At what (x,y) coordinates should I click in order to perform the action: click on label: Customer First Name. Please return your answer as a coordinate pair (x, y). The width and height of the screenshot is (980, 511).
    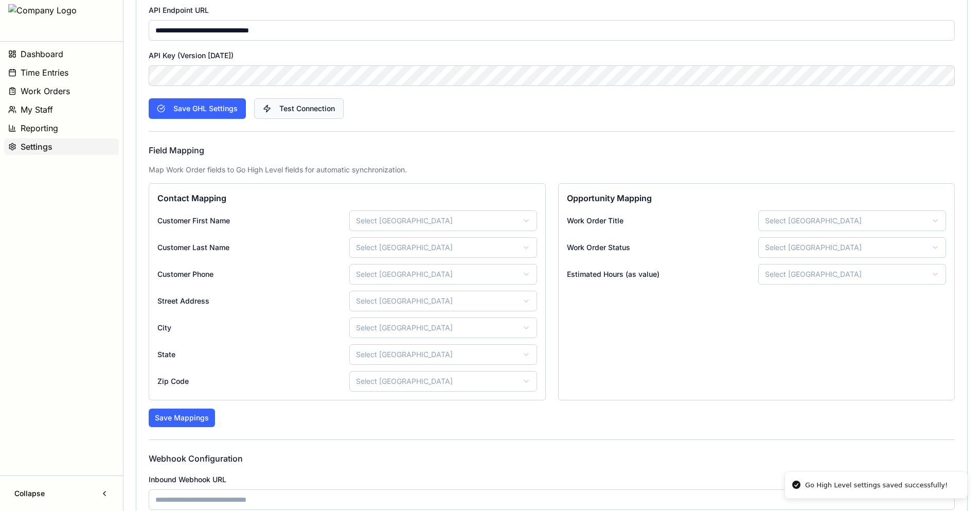
    Looking at the image, I should click on (251, 221).